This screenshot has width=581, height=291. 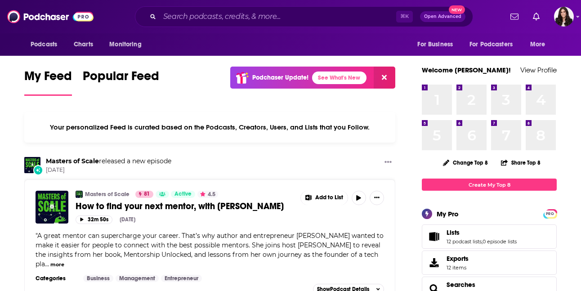 What do you see at coordinates (464, 242) in the screenshot?
I see `a: 12 podcast lists` at bounding box center [464, 242].